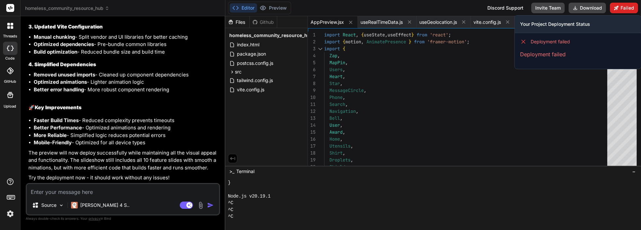 This screenshot has height=230, width=641. What do you see at coordinates (311, 55) in the screenshot?
I see `div: 4` at bounding box center [311, 55].